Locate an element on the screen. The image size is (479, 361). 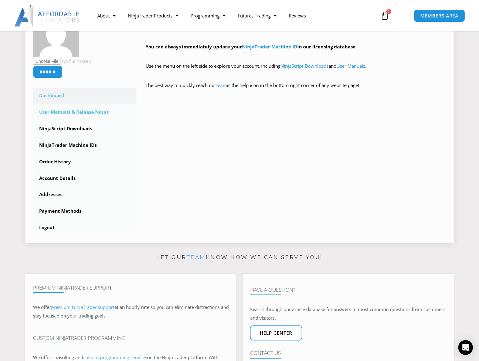
a: NinjaTrader Machine IDs is located at coordinates (85, 145).